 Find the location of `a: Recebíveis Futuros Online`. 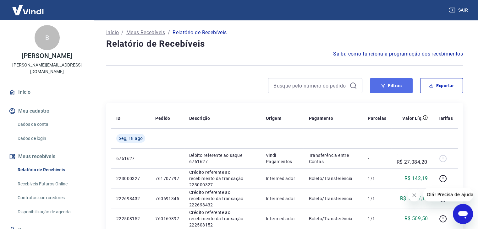

a: Recebíveis Futuros Online is located at coordinates (51, 184).